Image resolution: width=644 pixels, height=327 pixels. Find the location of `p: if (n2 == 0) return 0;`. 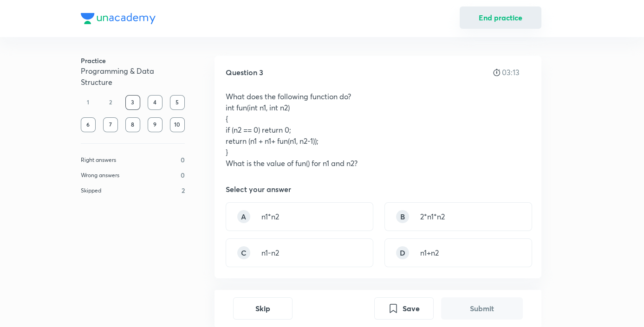

p: if (n2 == 0) return 0; is located at coordinates (378, 130).